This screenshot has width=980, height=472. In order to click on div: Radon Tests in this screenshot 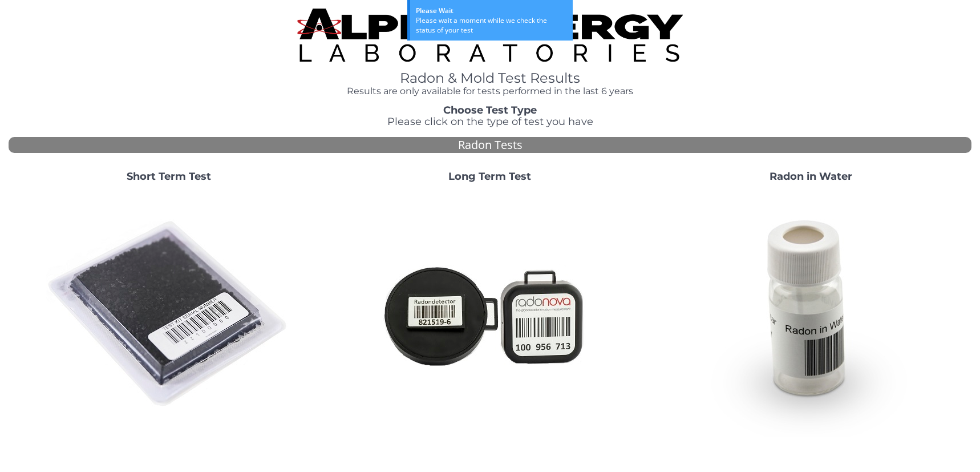, I will do `click(490, 145)`.